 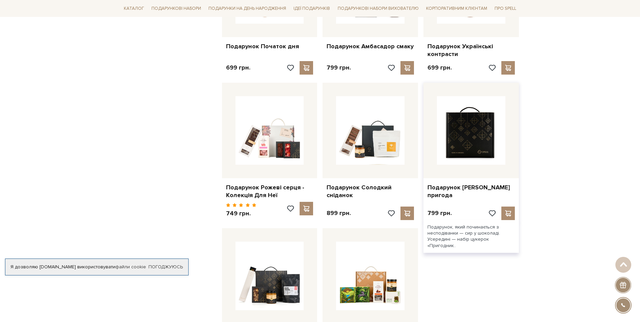 What do you see at coordinates (456, 8) in the screenshot?
I see `a: Корпоративним клієнтам` at bounding box center [456, 8].